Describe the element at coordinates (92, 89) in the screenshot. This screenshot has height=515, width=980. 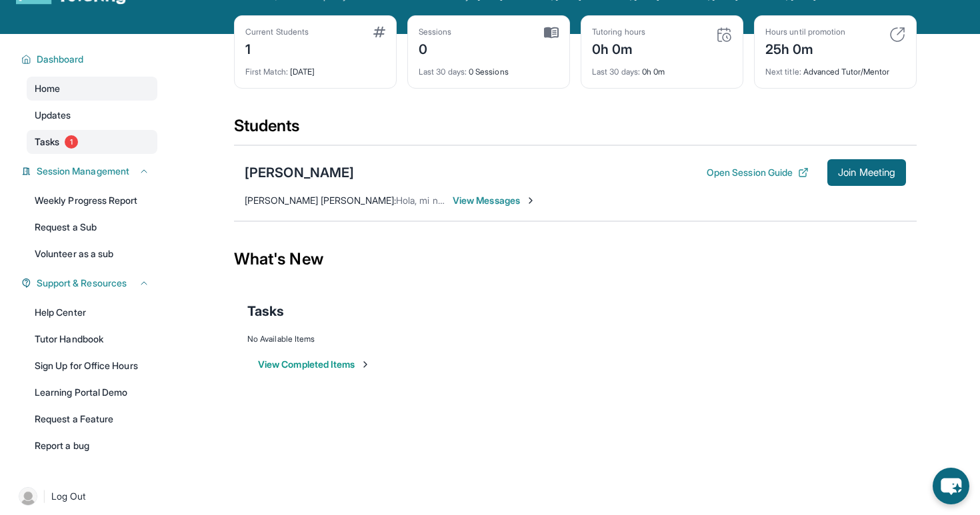
I see `a: Home` at that location.